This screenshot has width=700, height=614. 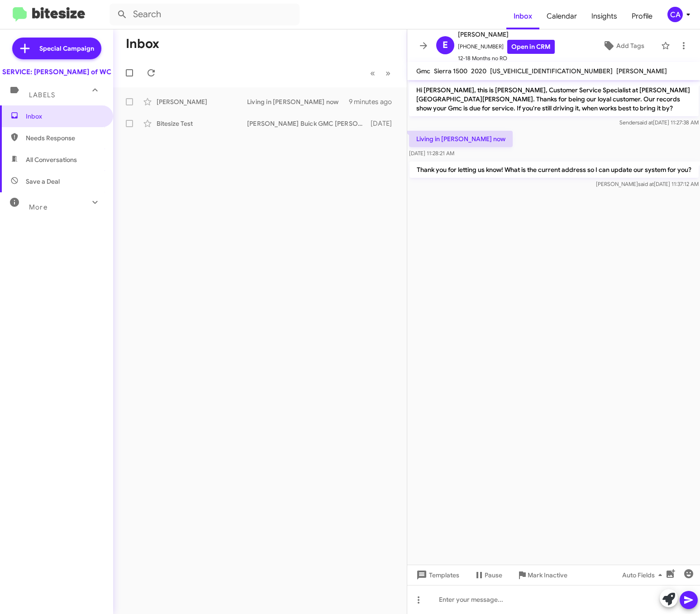 I want to click on div: 9 minutes ago, so click(x=374, y=102).